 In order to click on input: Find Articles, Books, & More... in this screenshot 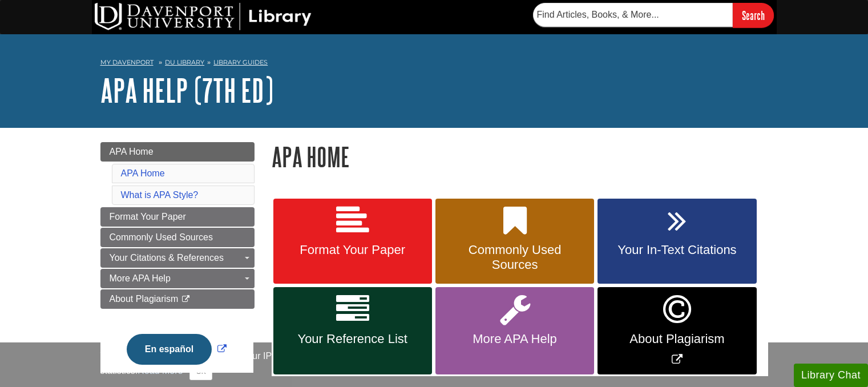, I will do `click(633, 14)`.